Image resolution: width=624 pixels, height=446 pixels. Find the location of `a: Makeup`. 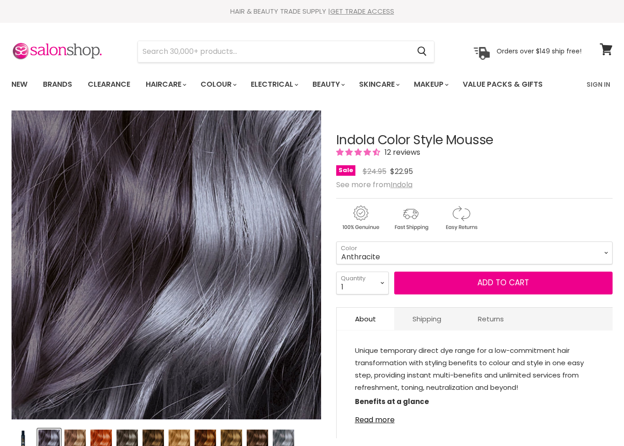

a: Makeup is located at coordinates (430, 84).